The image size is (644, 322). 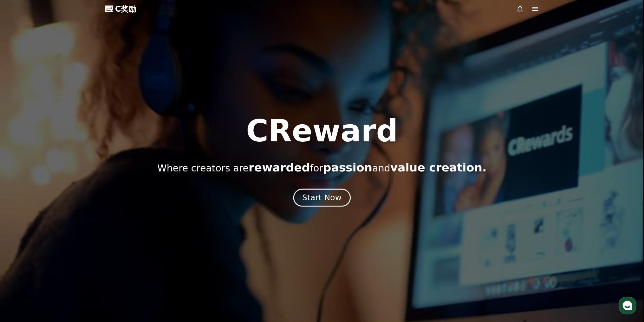 I want to click on p: Where creators are for and, so click(x=322, y=167).